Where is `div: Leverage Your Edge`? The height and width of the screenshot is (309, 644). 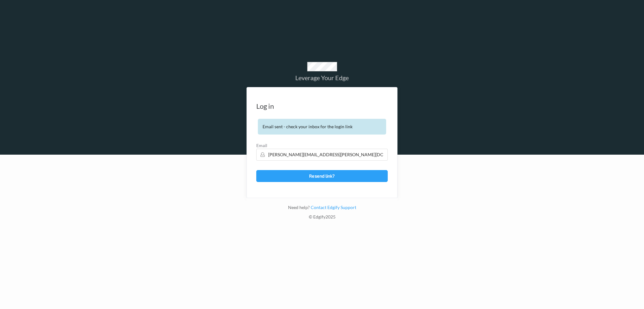 div: Leverage Your Edge is located at coordinates (322, 78).